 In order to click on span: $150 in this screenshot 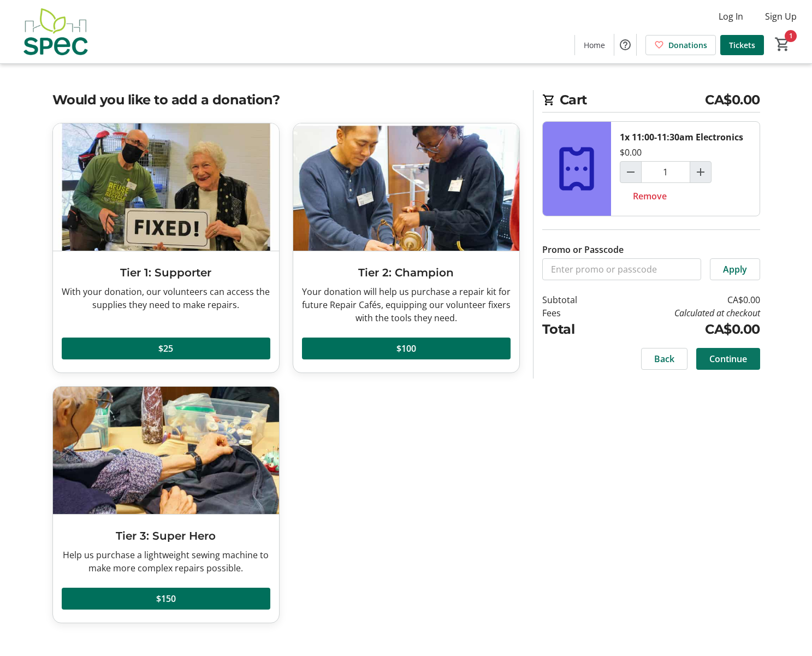, I will do `click(166, 599)`.